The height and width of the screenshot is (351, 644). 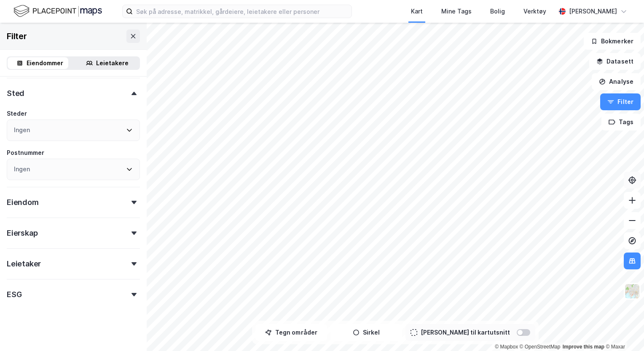 What do you see at coordinates (621, 122) in the screenshot?
I see `button: Tags` at bounding box center [621, 122].